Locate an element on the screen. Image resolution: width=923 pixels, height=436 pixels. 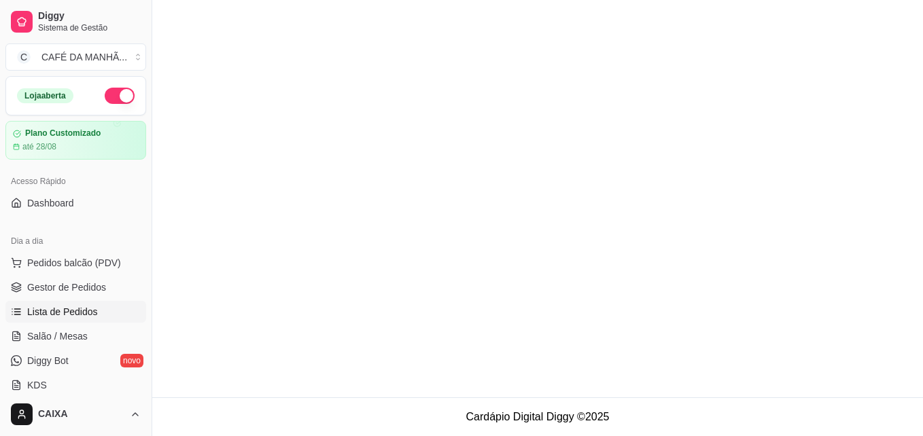
button: Alterar Status is located at coordinates (120, 96).